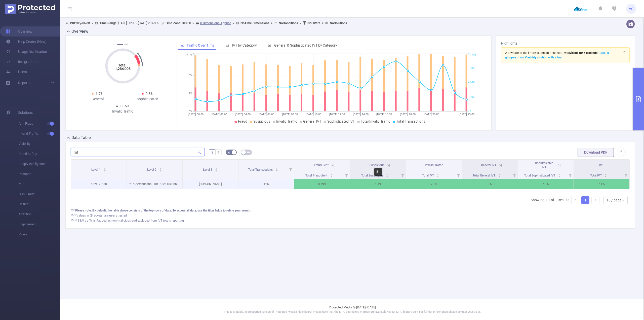 Image resolution: width=644 pixels, height=320 pixels. What do you see at coordinates (631, 9) in the screenshot?
I see `span: VG` at bounding box center [631, 9].